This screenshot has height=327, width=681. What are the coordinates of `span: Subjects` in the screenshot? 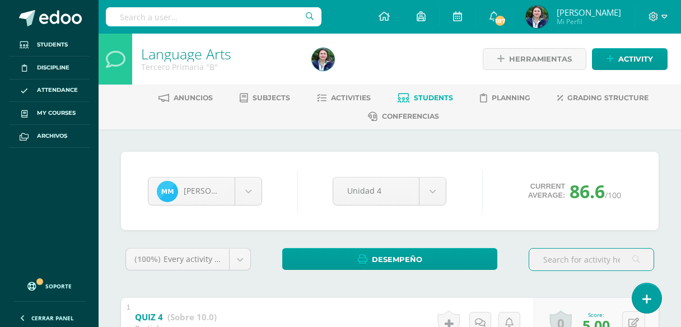 It's located at (271, 97).